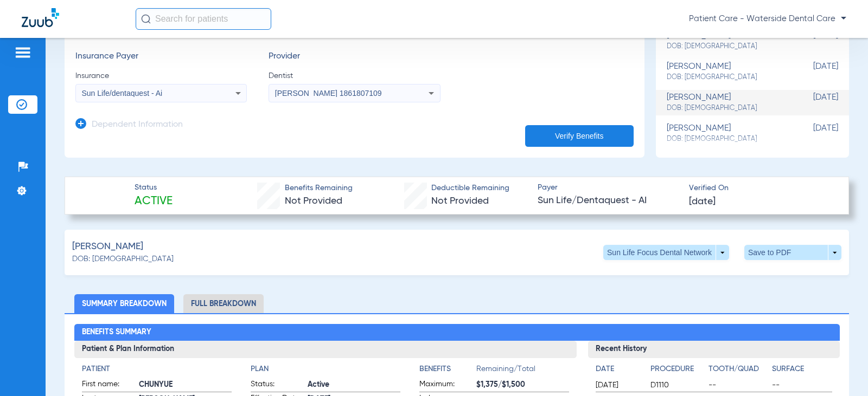 This screenshot has height=396, width=868. What do you see at coordinates (470, 188) in the screenshot?
I see `span: Deductible Remaining` at bounding box center [470, 188].